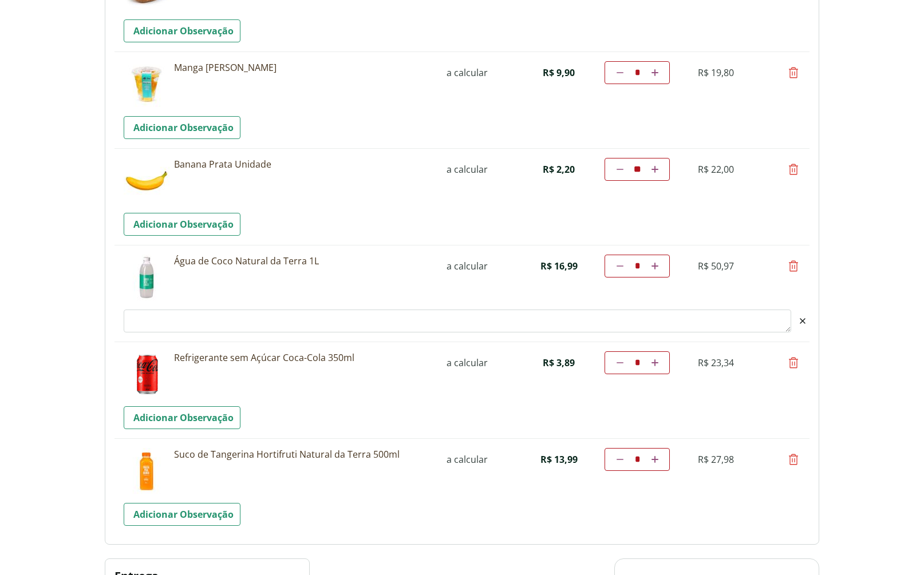 This screenshot has width=924, height=575. I want to click on img: Banana Prata Unidade, so click(146, 181).